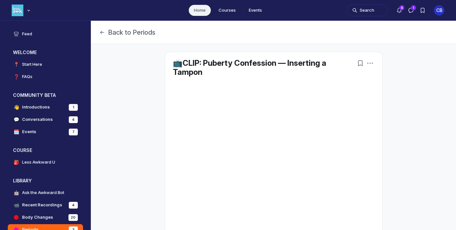  I want to click on a: 👋Introductions1, so click(45, 107).